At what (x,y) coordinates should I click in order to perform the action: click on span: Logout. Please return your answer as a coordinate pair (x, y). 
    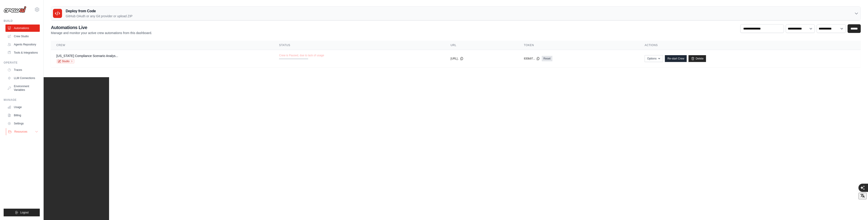
    Looking at the image, I should click on (24, 212).